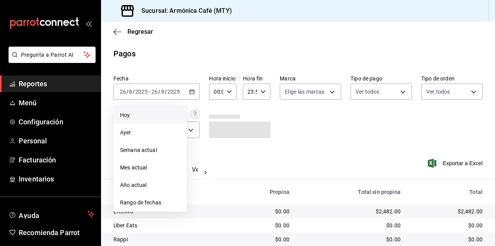 This screenshot has width=495, height=246. Describe the element at coordinates (168, 239) in the screenshot. I see `div: Rappi` at that location.